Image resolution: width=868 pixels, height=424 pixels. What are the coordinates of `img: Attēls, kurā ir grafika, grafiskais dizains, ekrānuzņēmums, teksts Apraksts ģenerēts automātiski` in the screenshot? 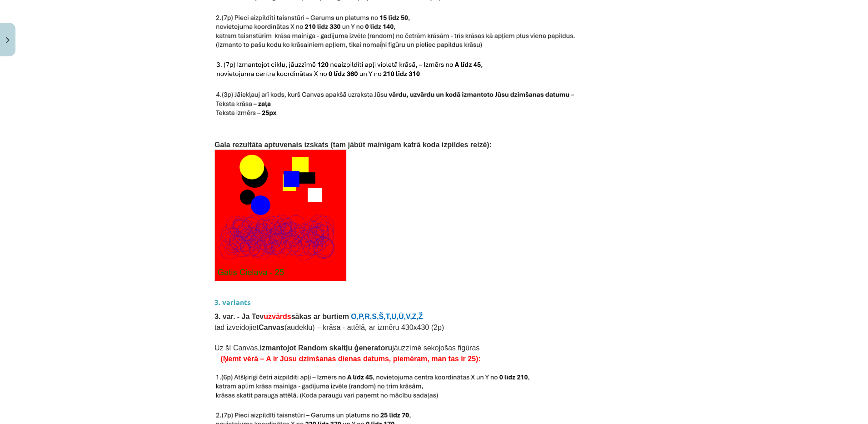 It's located at (280, 216).